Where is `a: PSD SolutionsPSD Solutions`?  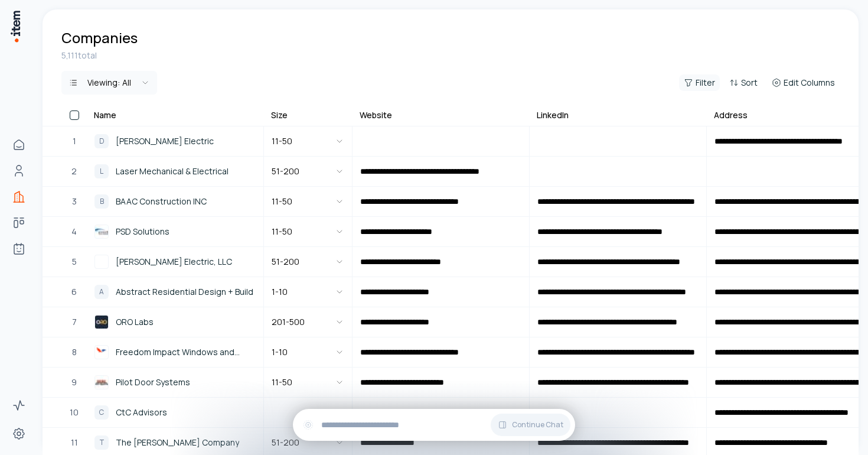
a: PSD SolutionsPSD Solutions is located at coordinates (175, 231).